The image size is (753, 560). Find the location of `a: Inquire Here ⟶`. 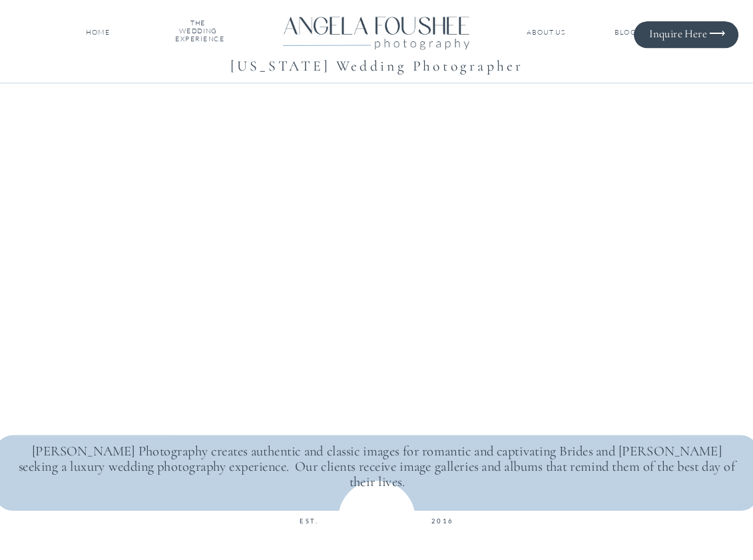

a: Inquire Here ⟶ is located at coordinates (682, 33).